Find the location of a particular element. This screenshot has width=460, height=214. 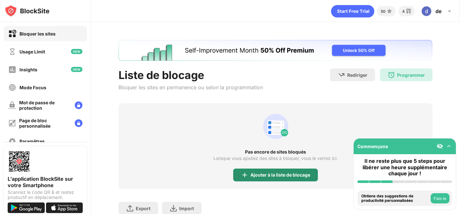

div: Import is located at coordinates (186, 208).